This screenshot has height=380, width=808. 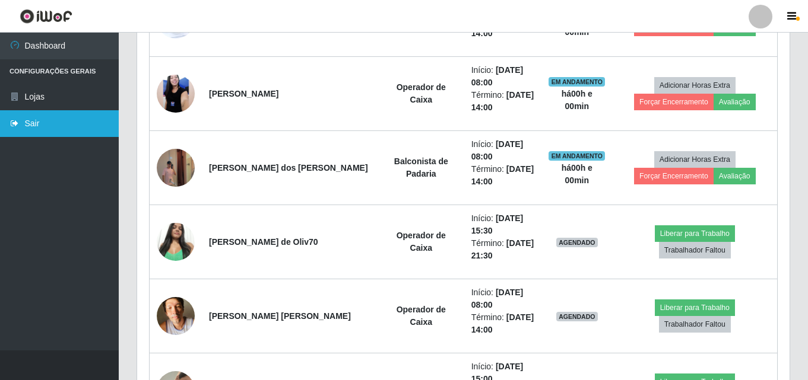 What do you see at coordinates (176, 168) in the screenshot?
I see `img: 1752102693062.jpeg` at bounding box center [176, 168].